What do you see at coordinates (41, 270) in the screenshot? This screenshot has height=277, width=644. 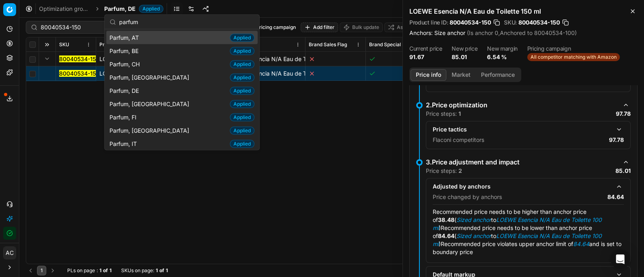 I see `nav: pagination` at bounding box center [41, 270].